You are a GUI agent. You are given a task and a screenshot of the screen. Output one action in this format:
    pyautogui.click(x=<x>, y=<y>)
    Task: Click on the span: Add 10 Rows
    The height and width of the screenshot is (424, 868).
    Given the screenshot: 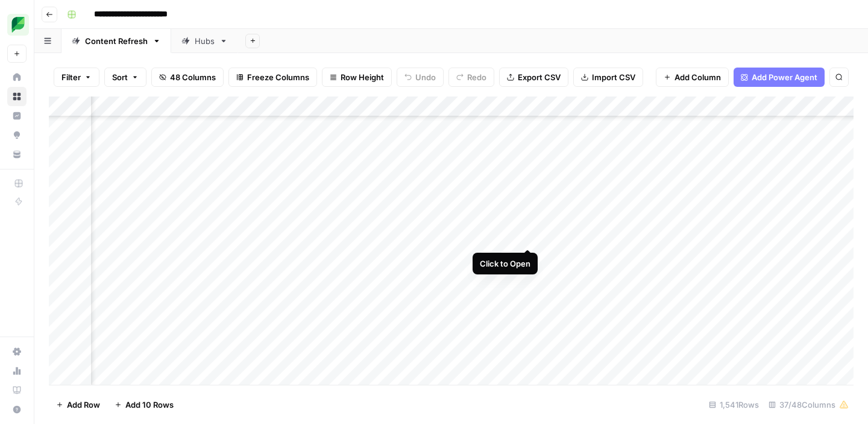 What is the action you would take?
    pyautogui.click(x=149, y=405)
    